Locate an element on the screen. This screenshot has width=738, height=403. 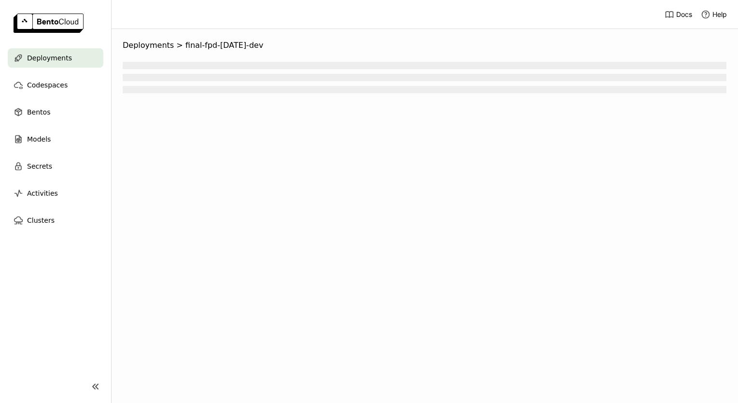
span: Docs is located at coordinates (684, 14).